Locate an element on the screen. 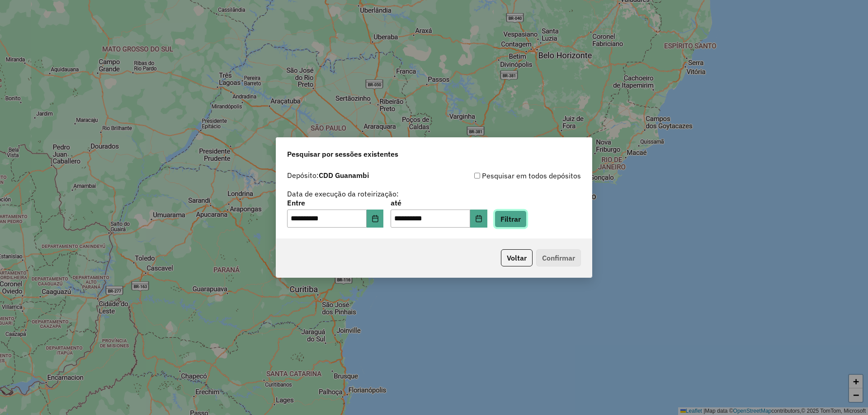 This screenshot has width=868, height=415. strong: CDD Guanambi is located at coordinates (344, 175).